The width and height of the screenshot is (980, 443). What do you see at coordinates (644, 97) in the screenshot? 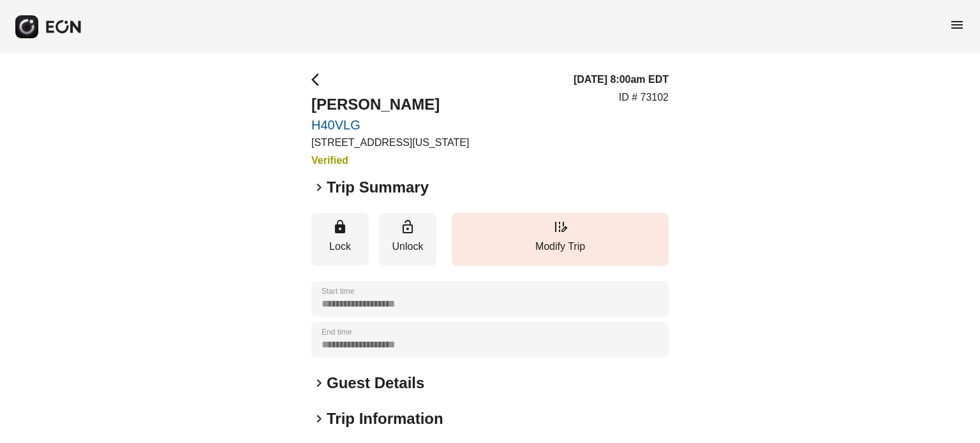
I see `p: ID # 73102` at bounding box center [644, 97].